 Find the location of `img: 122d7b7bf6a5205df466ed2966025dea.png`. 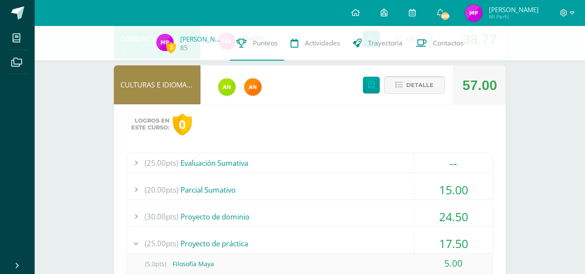

img: 122d7b7bf6a5205df466ed2966025dea.png is located at coordinates (227, 87).